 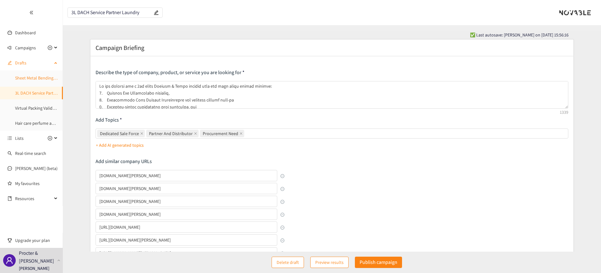 I want to click on span: Resources, so click(x=34, y=199).